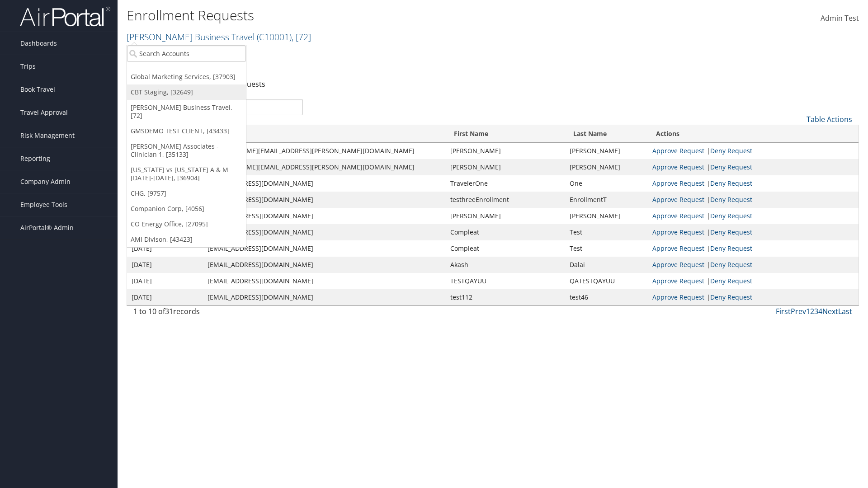  Describe the element at coordinates (606, 183) in the screenshot. I see `td: One` at that location.